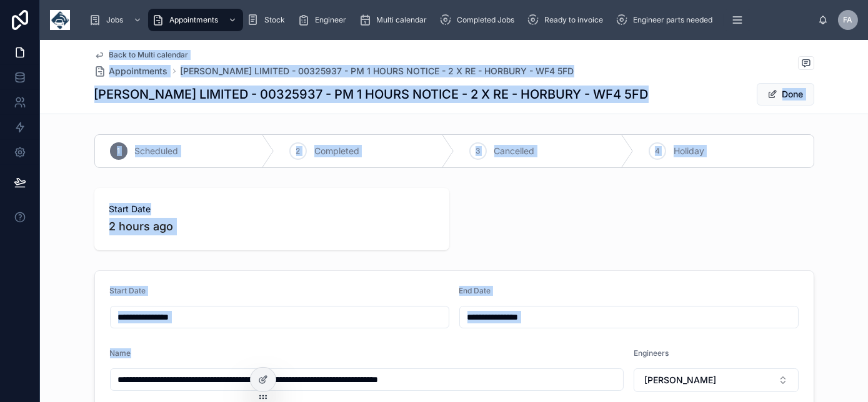 The height and width of the screenshot is (402, 868). I want to click on a: Engineer, so click(324, 20).